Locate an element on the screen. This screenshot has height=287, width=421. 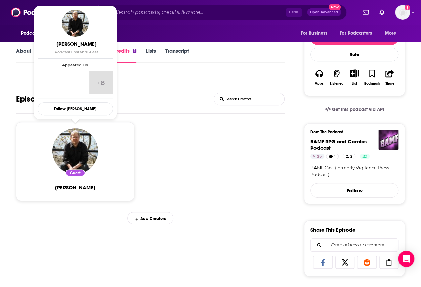
a: 25 is located at coordinates (317, 157).